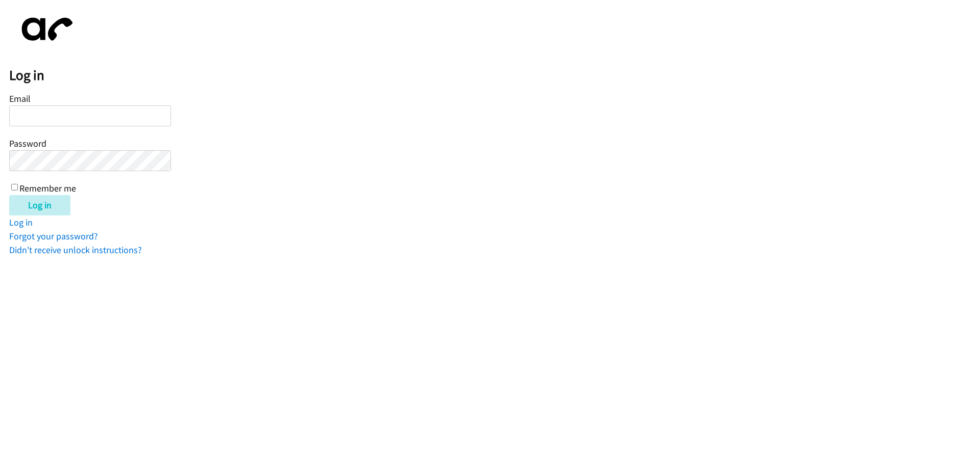 Image resolution: width=980 pixels, height=464 pixels. What do you see at coordinates (48, 188) in the screenshot?
I see `label: Remember me` at bounding box center [48, 188].